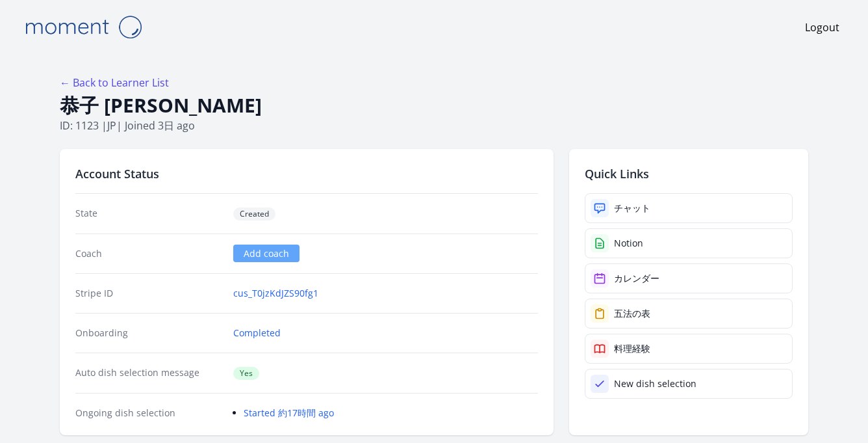 This screenshot has width=868, height=443. Describe the element at coordinates (689, 244) in the screenshot. I see `a: Notion` at that location.